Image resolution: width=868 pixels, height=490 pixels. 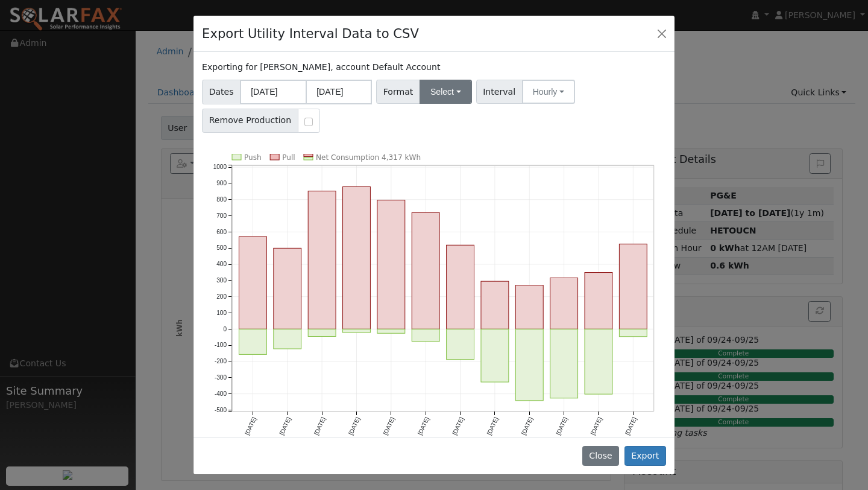 I want to click on h4: Export Utility Interval Data to CSV, so click(x=310, y=34).